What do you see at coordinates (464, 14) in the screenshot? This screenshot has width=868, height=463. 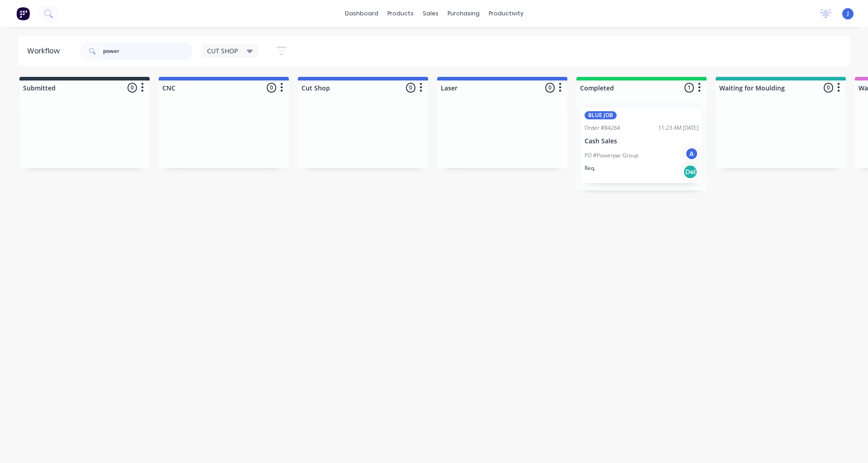 I see `div: purchasing` at bounding box center [464, 14].